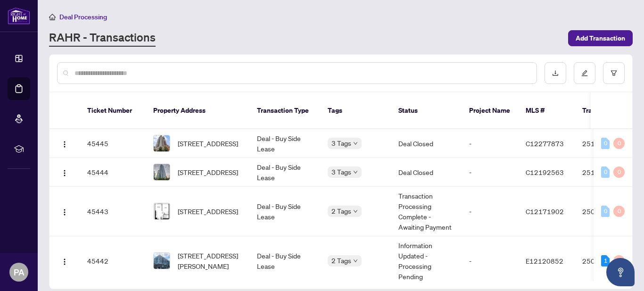 Image resolution: width=644 pixels, height=291 pixels. What do you see at coordinates (621, 272) in the screenshot?
I see `button: Open asap` at bounding box center [621, 272].